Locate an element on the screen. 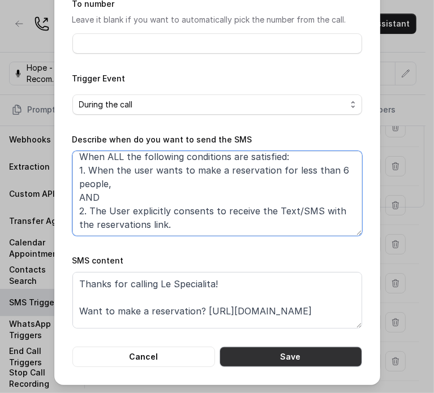 This screenshot has height=393, width=434. button: Cancel is located at coordinates (144, 357).